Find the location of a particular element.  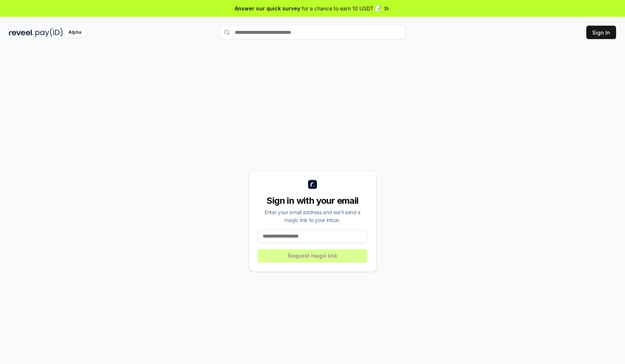

img: pay_id is located at coordinates (49, 33).